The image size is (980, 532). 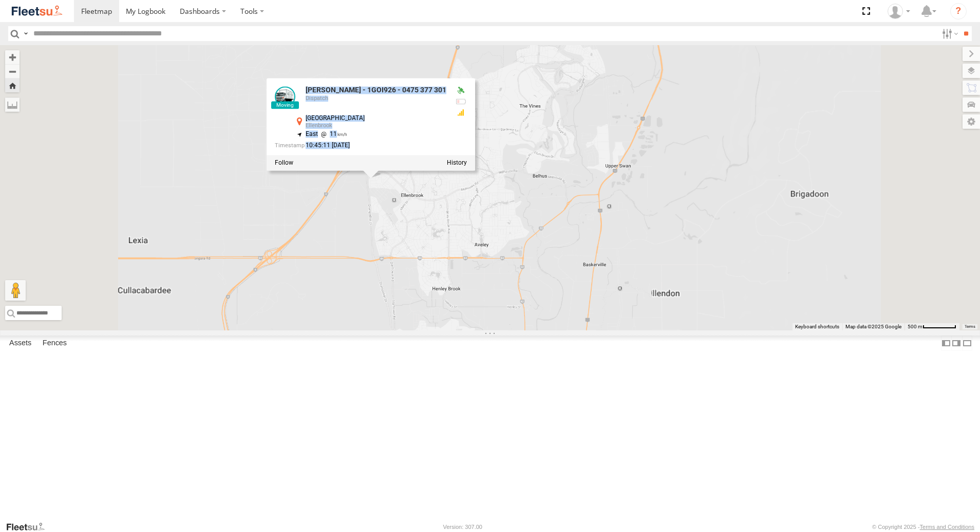 What do you see at coordinates (463, 527) in the screenshot?
I see `div: Version: 307.00` at bounding box center [463, 527].